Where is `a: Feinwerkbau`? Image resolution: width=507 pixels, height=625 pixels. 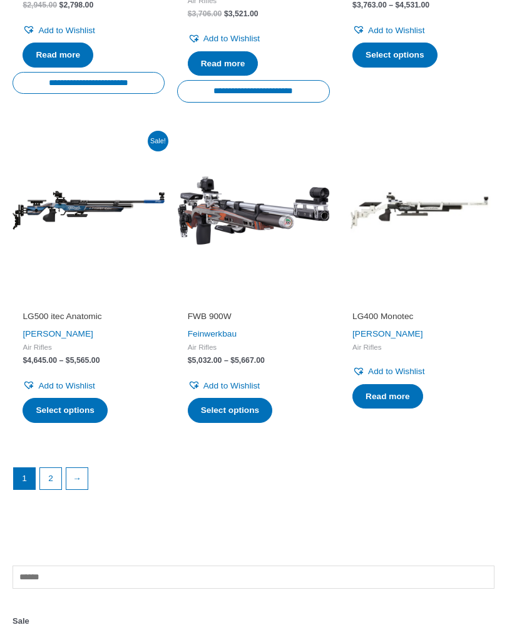 a: Feinwerkbau is located at coordinates (212, 333).